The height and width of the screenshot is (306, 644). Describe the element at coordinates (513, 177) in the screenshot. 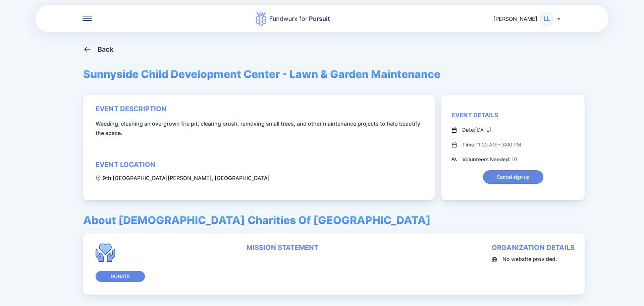

I see `span: Cancel sign up` at that location.